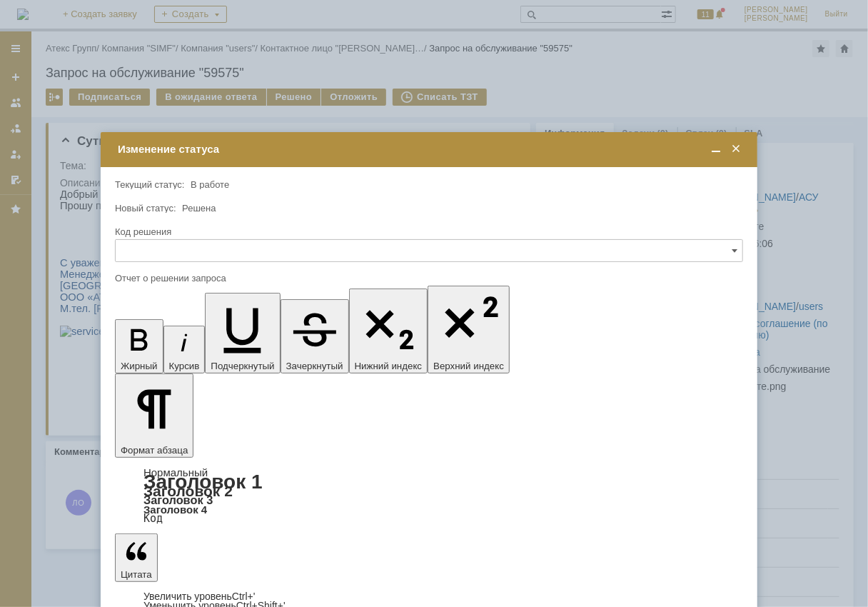 This screenshot has height=607, width=868. Describe the element at coordinates (176, 473) in the screenshot. I see `a: Нормальный` at that location.